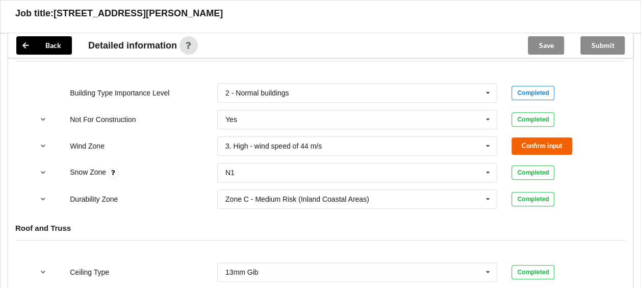 The height and width of the screenshot is (288, 641). Describe the element at coordinates (34, 13) in the screenshot. I see `h3: Job title:` at that location.